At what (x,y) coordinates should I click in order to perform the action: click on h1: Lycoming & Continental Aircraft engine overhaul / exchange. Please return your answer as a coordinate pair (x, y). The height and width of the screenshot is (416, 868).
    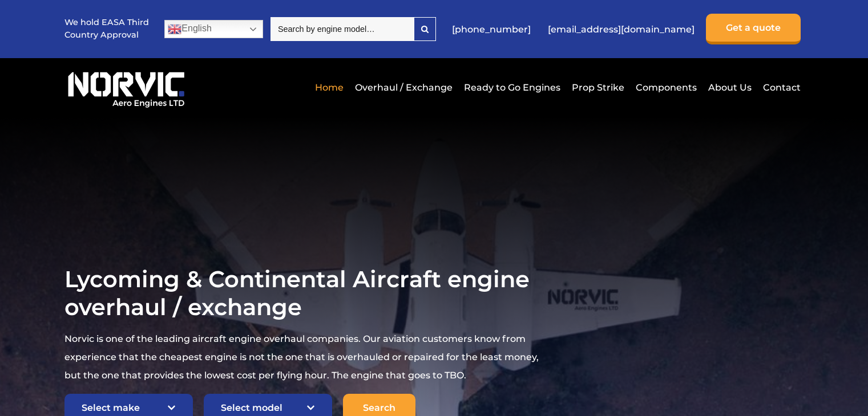
    Looking at the image, I should click on (304, 293).